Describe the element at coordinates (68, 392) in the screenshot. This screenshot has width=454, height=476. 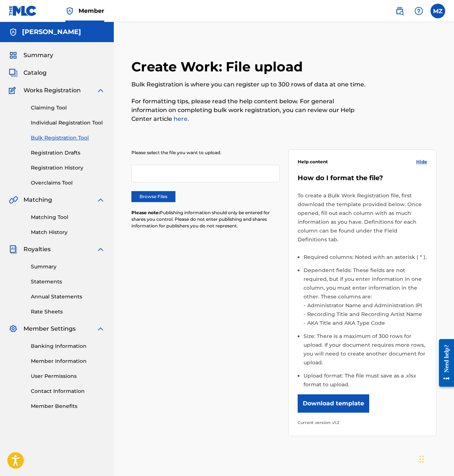
I see `a: Contact Information` at that location.